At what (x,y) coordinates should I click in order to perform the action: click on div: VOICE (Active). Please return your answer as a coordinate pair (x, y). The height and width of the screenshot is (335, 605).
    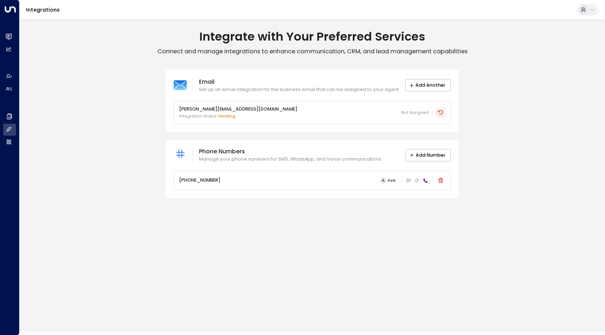
    Looking at the image, I should click on (425, 180).